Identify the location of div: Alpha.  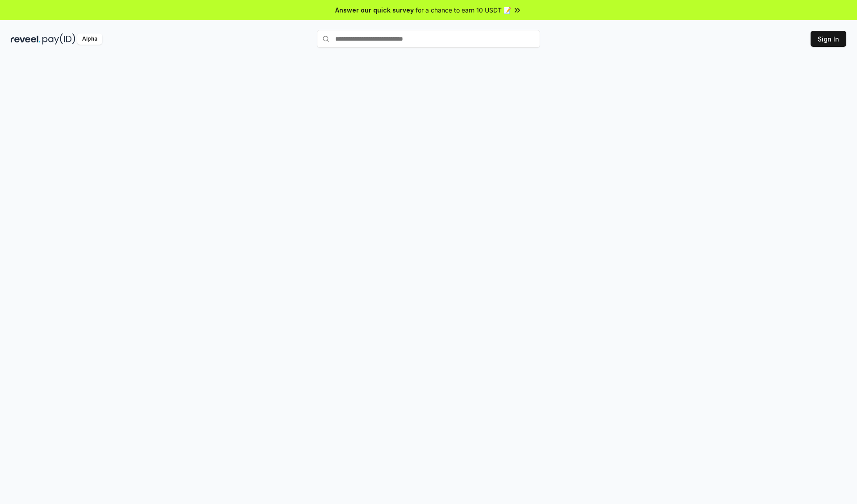
(89, 39).